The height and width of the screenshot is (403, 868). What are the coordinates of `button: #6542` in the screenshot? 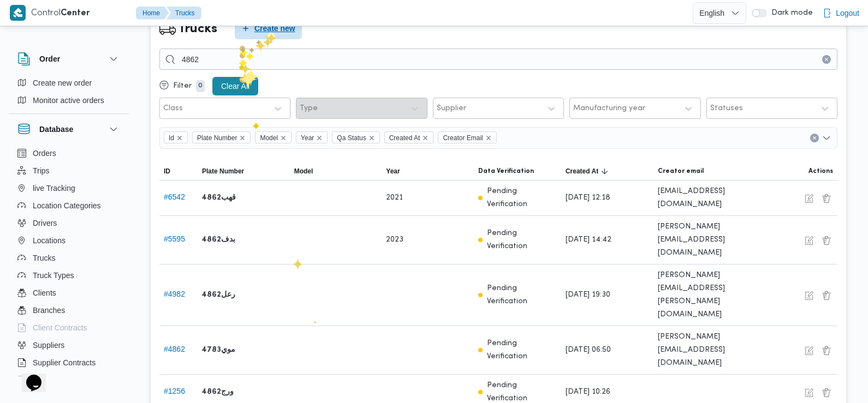 It's located at (174, 197).